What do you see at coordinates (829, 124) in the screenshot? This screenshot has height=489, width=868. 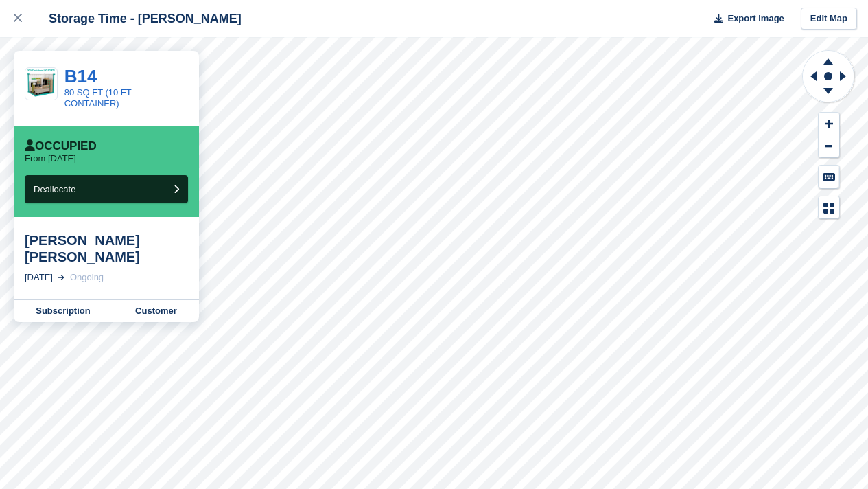 I see `button: Zoom In` at bounding box center [829, 124].